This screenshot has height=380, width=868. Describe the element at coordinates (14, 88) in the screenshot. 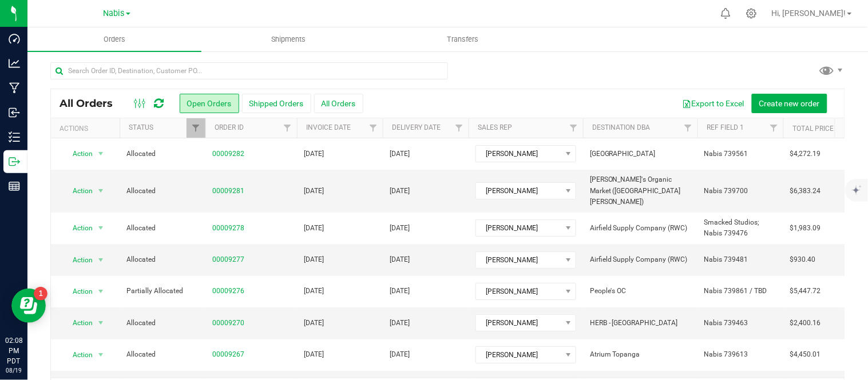

I see `inline-svg: Manufacturing` at that location.